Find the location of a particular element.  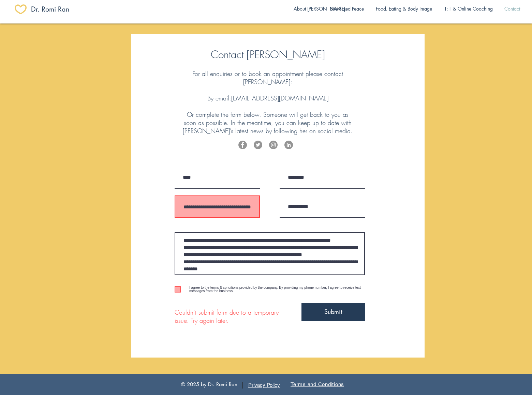

p: Or complete the form below. Someone will get back to you as soon as possible. In the meantime, yo... is located at coordinates (267, 122).